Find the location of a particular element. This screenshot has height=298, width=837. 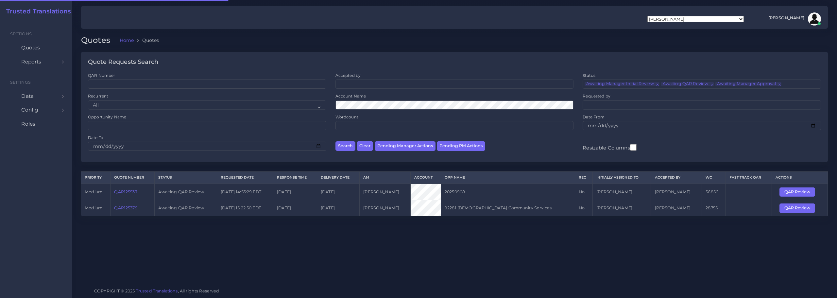

th: Requested Date is located at coordinates (245, 178).